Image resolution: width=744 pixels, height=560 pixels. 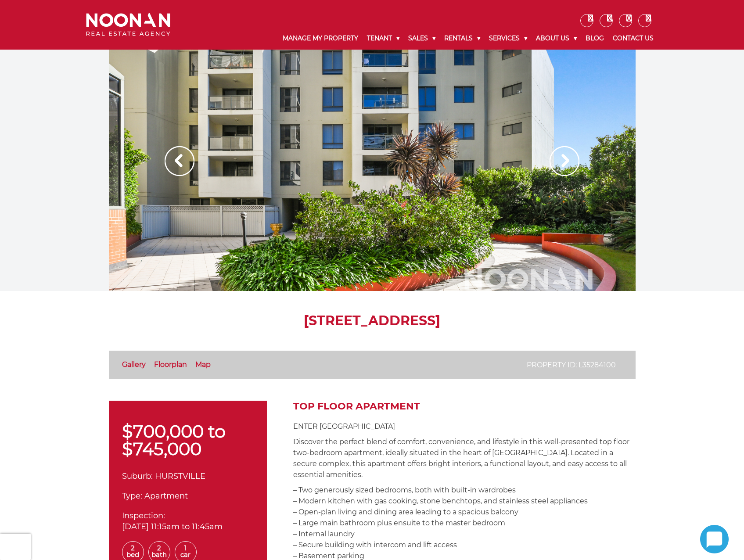 I want to click on a: Gallery, so click(x=134, y=364).